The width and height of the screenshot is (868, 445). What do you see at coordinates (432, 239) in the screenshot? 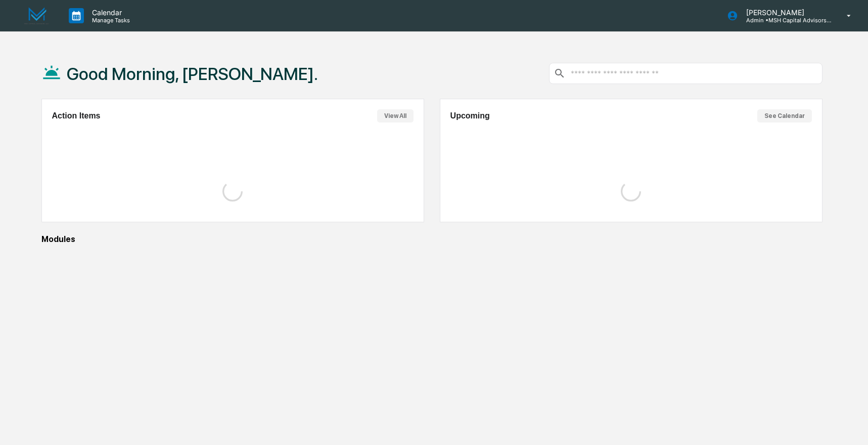
I see `div: Modules` at bounding box center [432, 239].